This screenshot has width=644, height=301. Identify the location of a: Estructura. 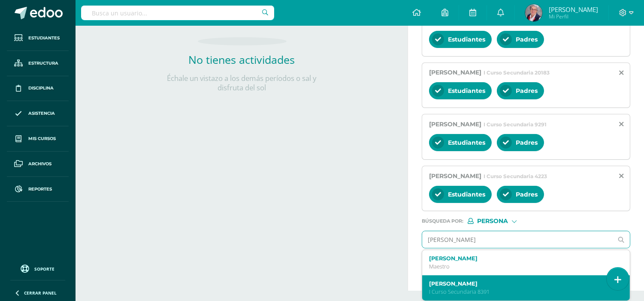
(37, 63).